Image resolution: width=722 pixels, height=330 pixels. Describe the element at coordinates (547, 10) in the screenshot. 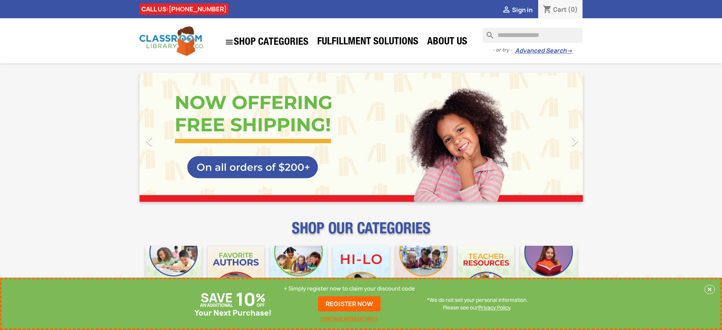

I see `i: shopping_cart` at that location.